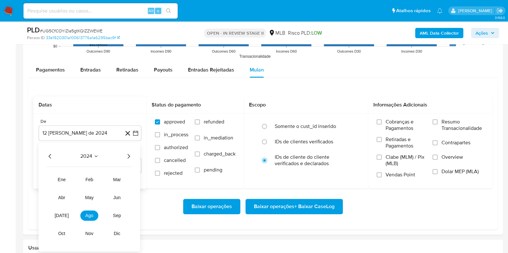 This screenshot has width=508, height=253. Describe the element at coordinates (83, 38) in the screenshot. I see `a: 33e1920301a100613776a1a6295bac9f` at that location.